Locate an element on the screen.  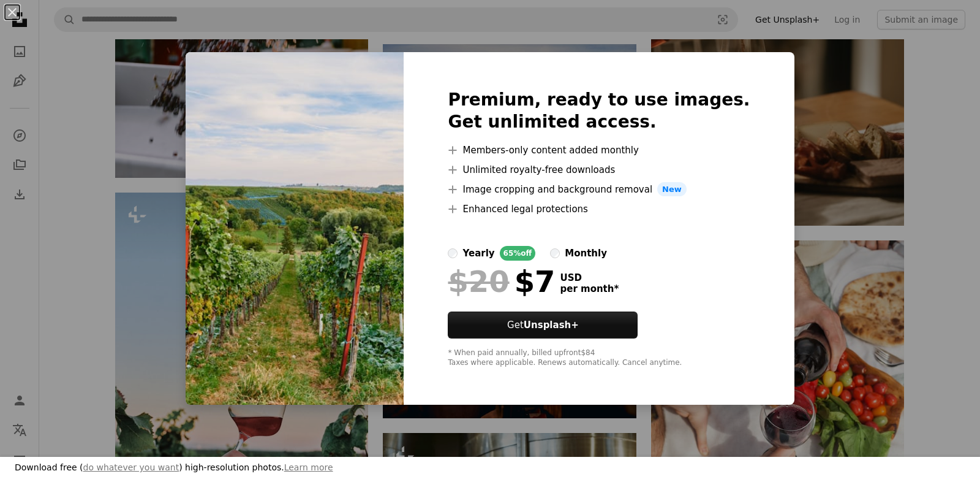
img: premium_photo-1719997505058-e837ee1bbe2e is located at coordinates (294, 229).